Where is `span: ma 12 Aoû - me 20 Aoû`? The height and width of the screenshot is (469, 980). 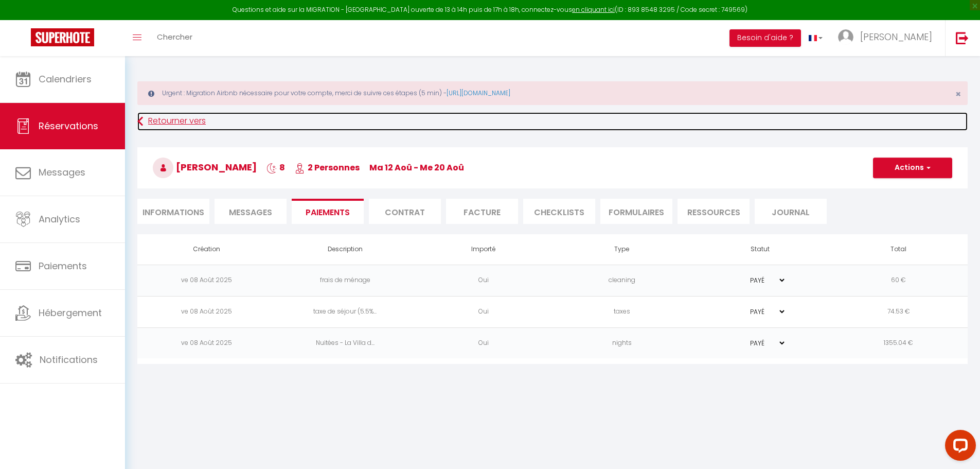 span: ma 12 Aoû - me 20 Aoû is located at coordinates (417, 168).